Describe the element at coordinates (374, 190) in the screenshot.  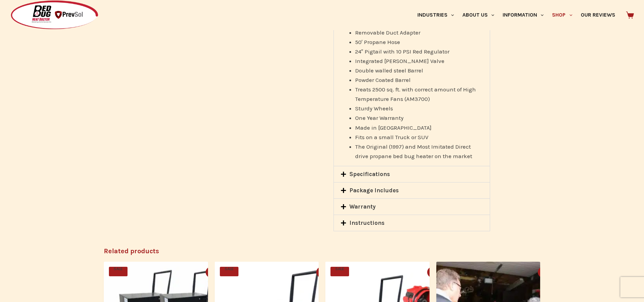
I see `a: Package Includes` at that location.